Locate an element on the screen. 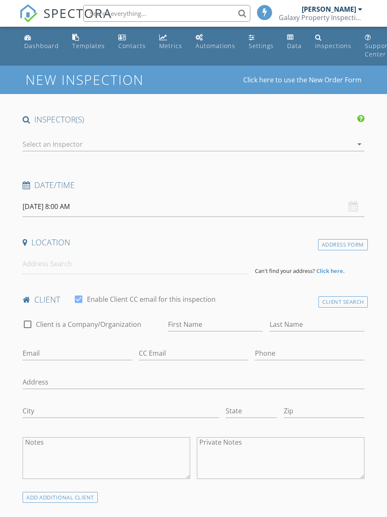  div: Client Search is located at coordinates (343, 302).